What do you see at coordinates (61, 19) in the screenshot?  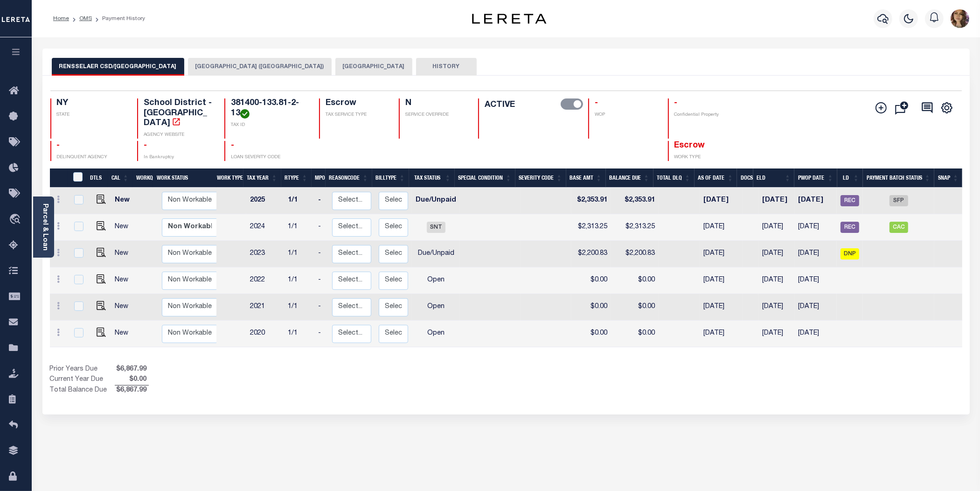 I see `a: Home` at bounding box center [61, 19].